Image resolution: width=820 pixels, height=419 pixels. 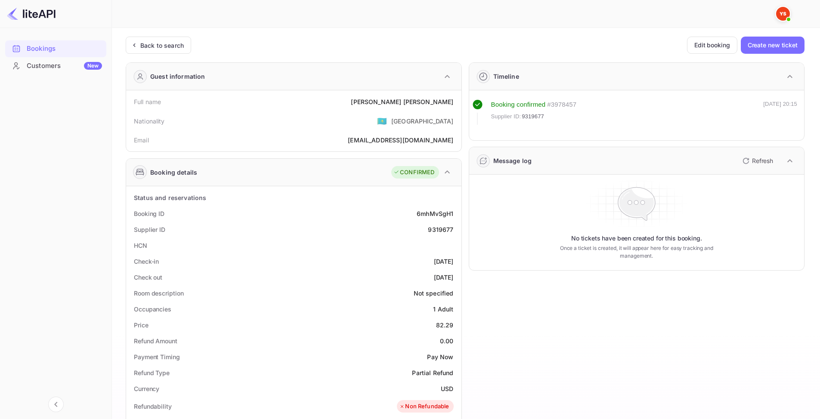 What do you see at coordinates (155, 341) in the screenshot?
I see `div: Refund Amount` at bounding box center [155, 341].